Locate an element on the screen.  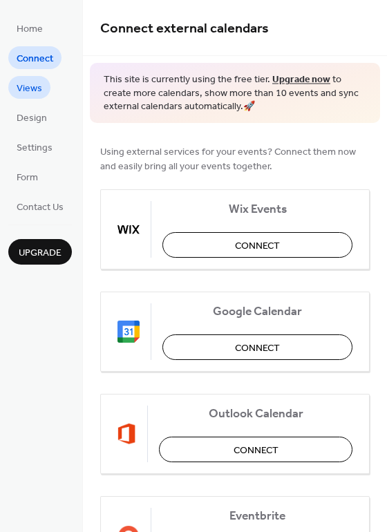
span: Upgrade is located at coordinates (40, 253).